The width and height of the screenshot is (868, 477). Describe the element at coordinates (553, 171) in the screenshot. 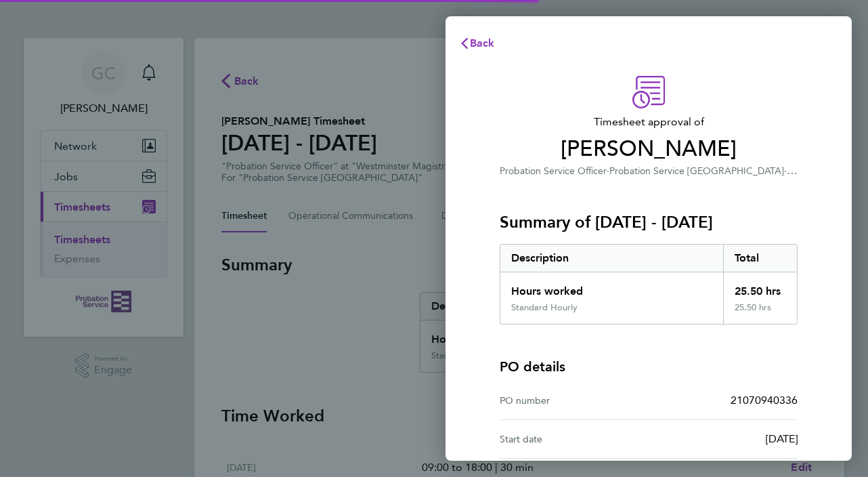

I see `span: Probation Service Officer` at that location.